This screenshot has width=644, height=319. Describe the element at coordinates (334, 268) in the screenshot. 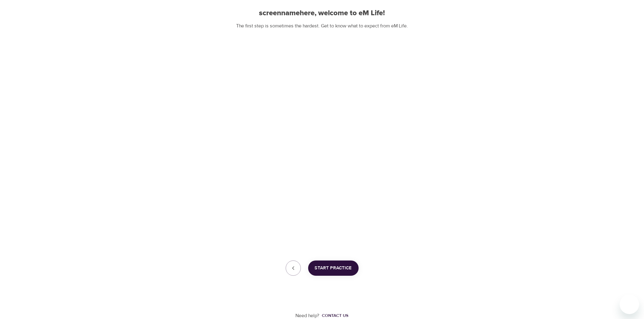

I see `span: Start Practice` at that location.